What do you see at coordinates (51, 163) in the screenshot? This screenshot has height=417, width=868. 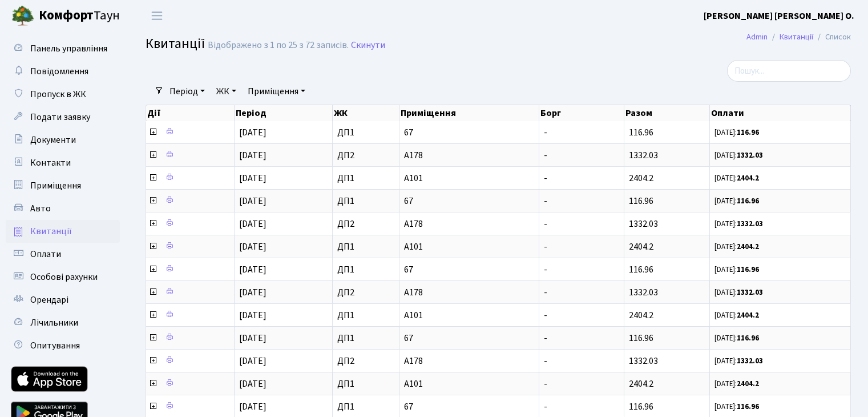 I see `span: Контакти` at bounding box center [51, 163].